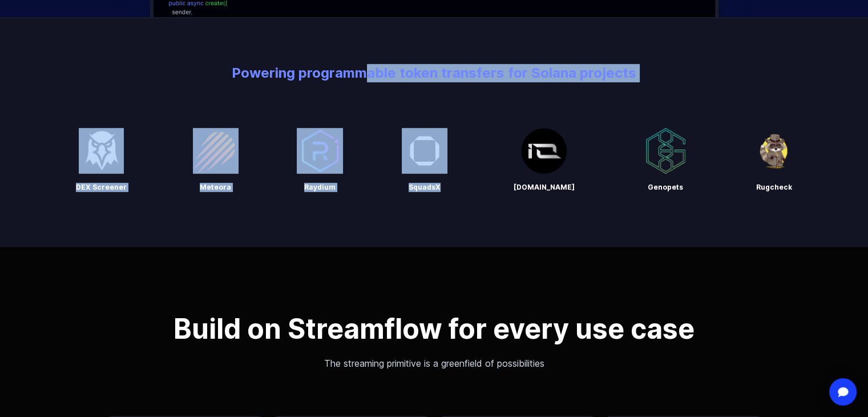 The image size is (868, 417). What do you see at coordinates (843, 392) in the screenshot?
I see `div: Open Intercom Messenger` at bounding box center [843, 392].